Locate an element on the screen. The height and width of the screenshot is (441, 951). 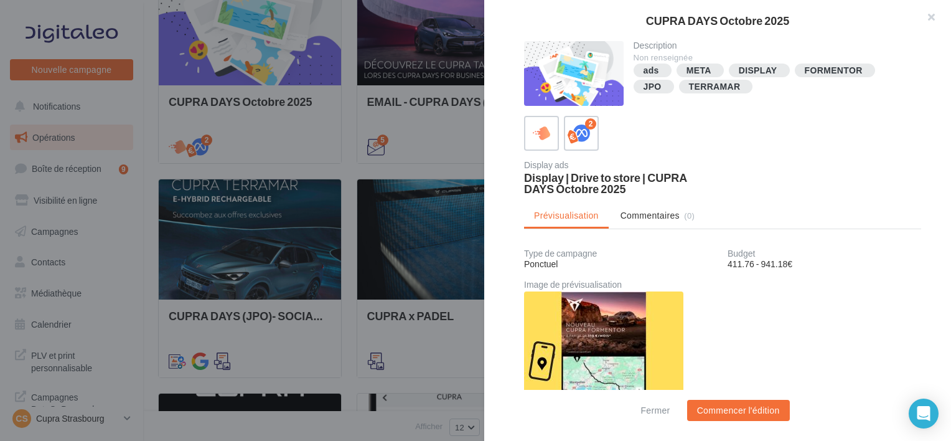
button: Commencer l'édition is located at coordinates (738, 410).